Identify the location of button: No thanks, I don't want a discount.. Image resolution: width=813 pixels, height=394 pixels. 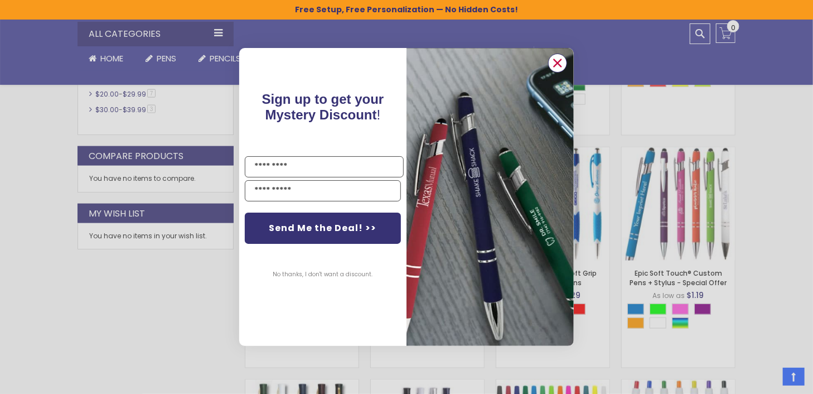
(323, 274).